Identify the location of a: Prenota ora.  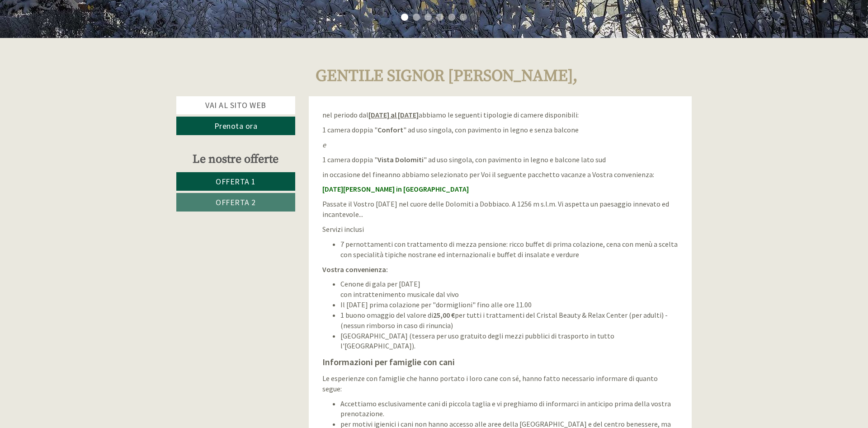
(235, 125).